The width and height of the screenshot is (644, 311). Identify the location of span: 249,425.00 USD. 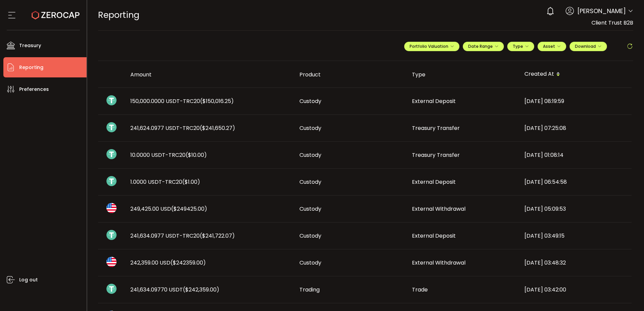
(169, 208).